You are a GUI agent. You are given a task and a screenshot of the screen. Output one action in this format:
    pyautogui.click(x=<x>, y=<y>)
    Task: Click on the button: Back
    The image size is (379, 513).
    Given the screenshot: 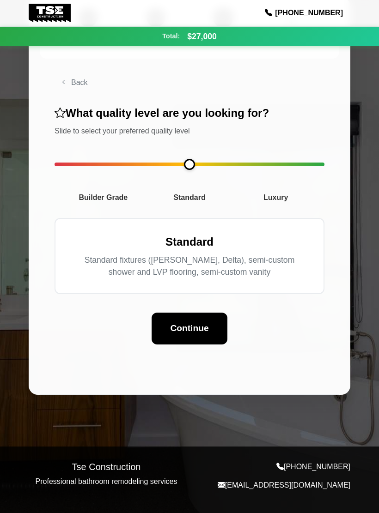 What is the action you would take?
    pyautogui.click(x=189, y=83)
    